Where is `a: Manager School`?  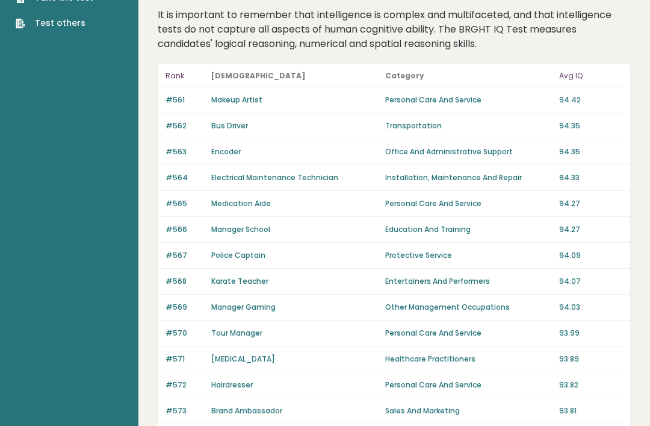 a: Manager School is located at coordinates (241, 229).